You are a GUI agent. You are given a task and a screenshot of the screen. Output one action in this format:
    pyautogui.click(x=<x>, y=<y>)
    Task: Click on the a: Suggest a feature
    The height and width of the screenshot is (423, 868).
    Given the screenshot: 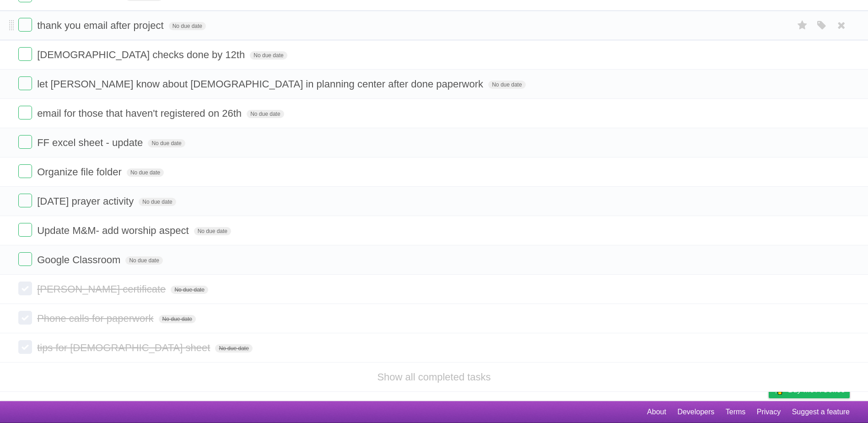 What is the action you would take?
    pyautogui.click(x=821, y=412)
    